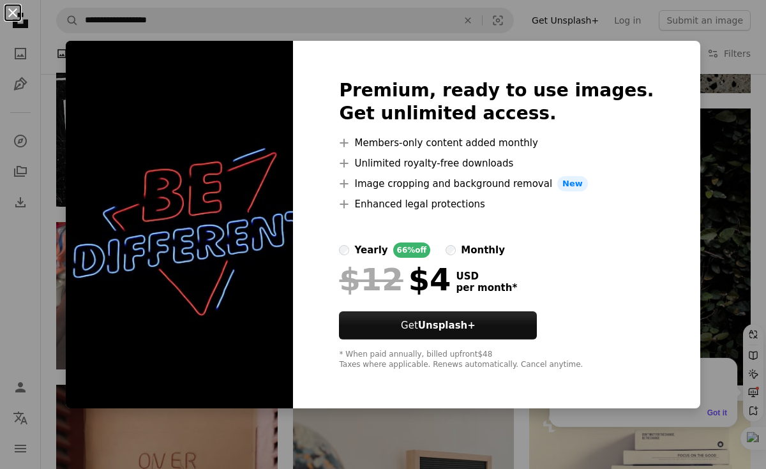 The height and width of the screenshot is (469, 766). I want to click on input: yearly66%off, so click(344, 250).